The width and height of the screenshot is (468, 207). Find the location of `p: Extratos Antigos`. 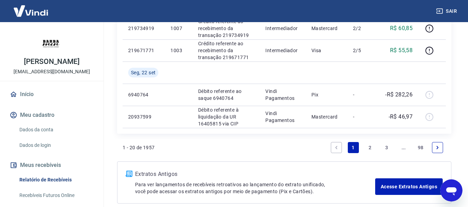

p: Extratos Antigos is located at coordinates (255, 175).